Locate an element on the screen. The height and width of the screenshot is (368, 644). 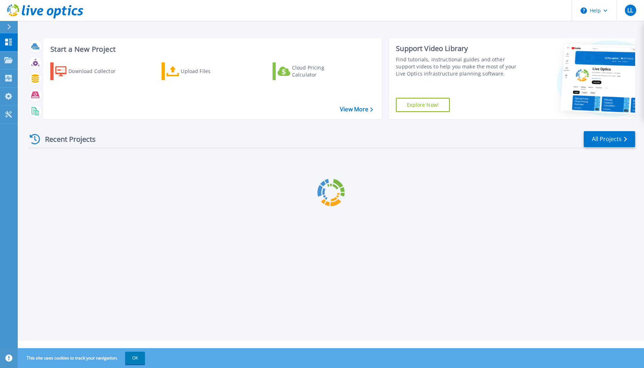
a: View More is located at coordinates (356, 109).